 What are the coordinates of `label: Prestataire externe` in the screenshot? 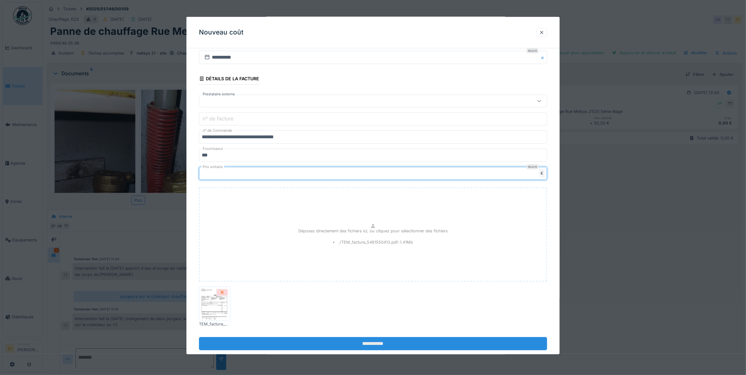 It's located at (219, 94).